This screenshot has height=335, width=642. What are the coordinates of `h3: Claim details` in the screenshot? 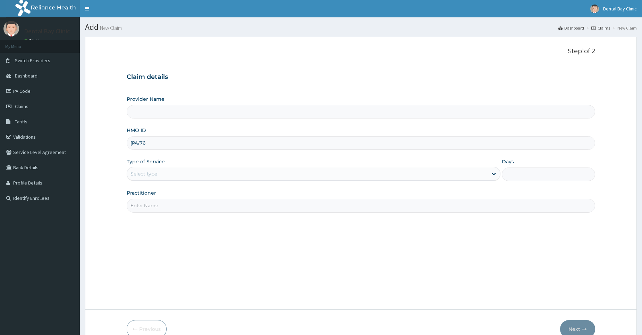 It's located at (361, 77).